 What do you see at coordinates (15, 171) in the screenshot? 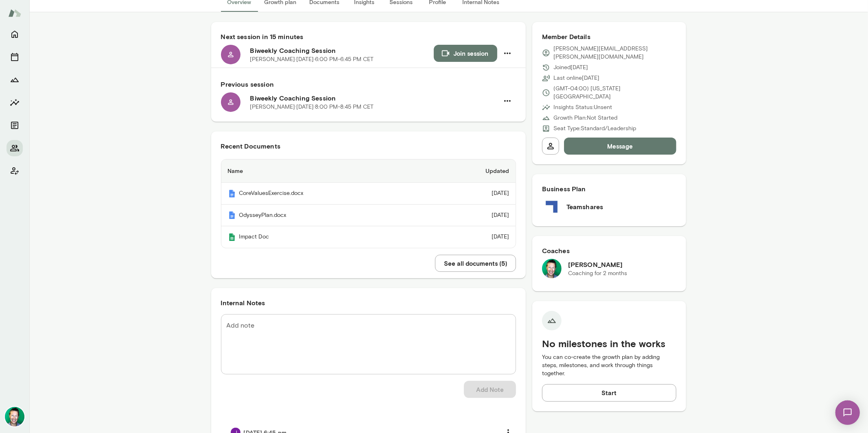
I see `button: Client app` at bounding box center [15, 171].